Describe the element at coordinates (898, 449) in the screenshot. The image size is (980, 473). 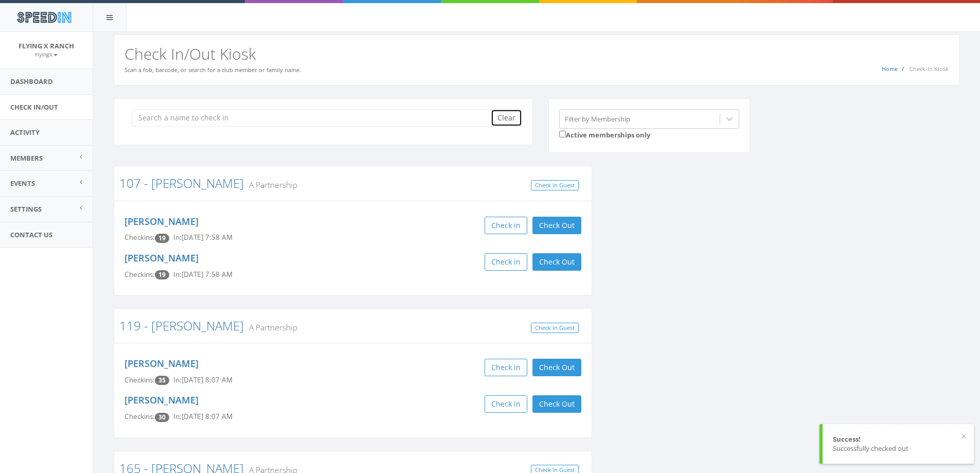
I see `div: Successfully checked out` at that location.